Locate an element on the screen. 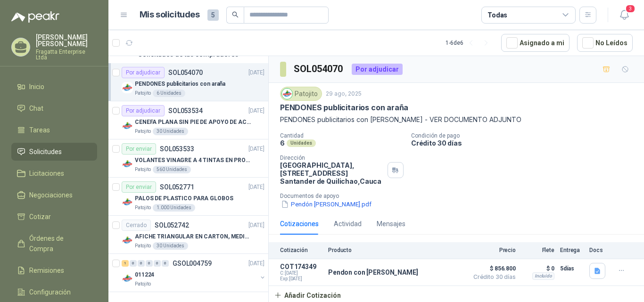 This screenshot has height=302, width=644. a: Configuración is located at coordinates (55, 292).